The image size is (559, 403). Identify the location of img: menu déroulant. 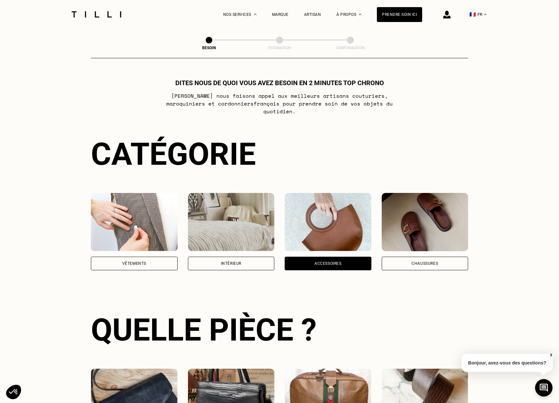
(485, 14).